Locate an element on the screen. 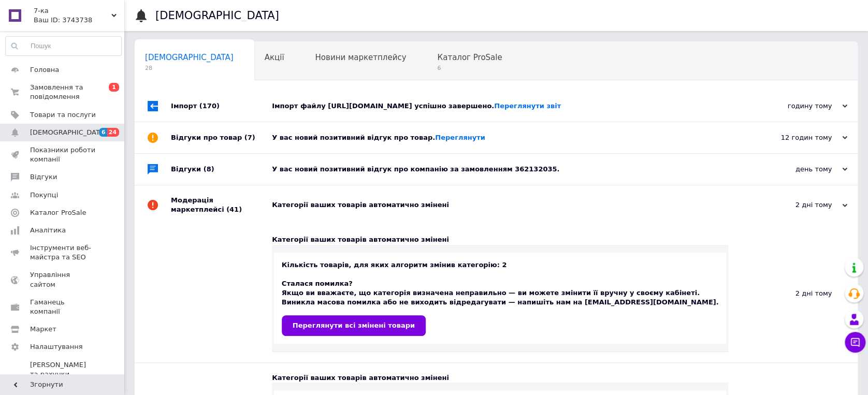  div: Відгуки is located at coordinates (221, 169).